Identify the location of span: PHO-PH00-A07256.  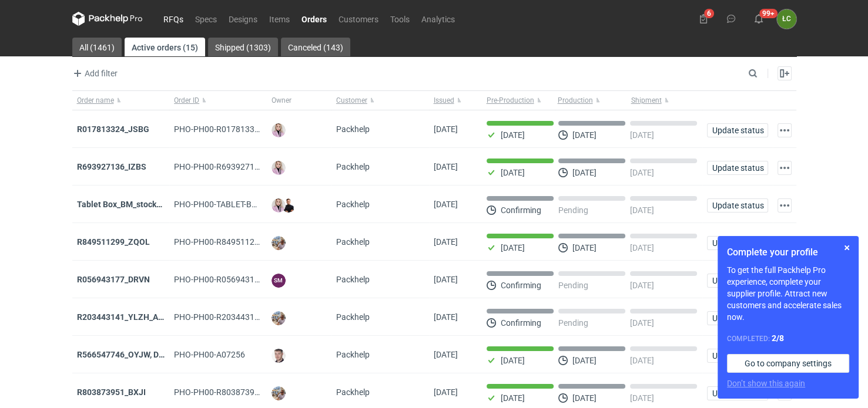
(209, 354).